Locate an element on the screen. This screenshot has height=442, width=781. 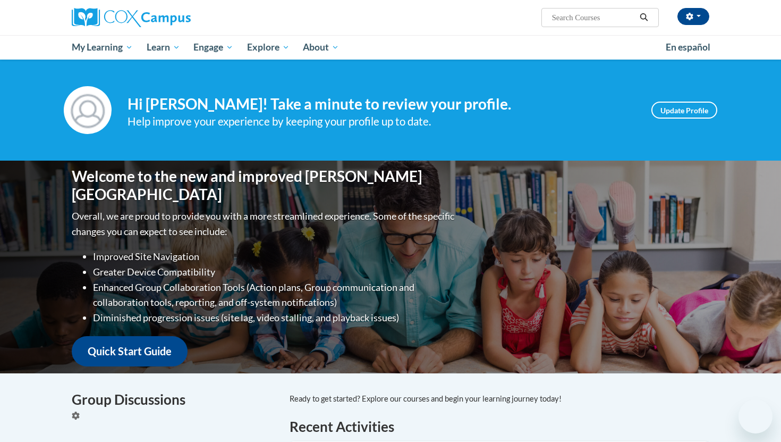
img: Profile Image is located at coordinates (88, 110).